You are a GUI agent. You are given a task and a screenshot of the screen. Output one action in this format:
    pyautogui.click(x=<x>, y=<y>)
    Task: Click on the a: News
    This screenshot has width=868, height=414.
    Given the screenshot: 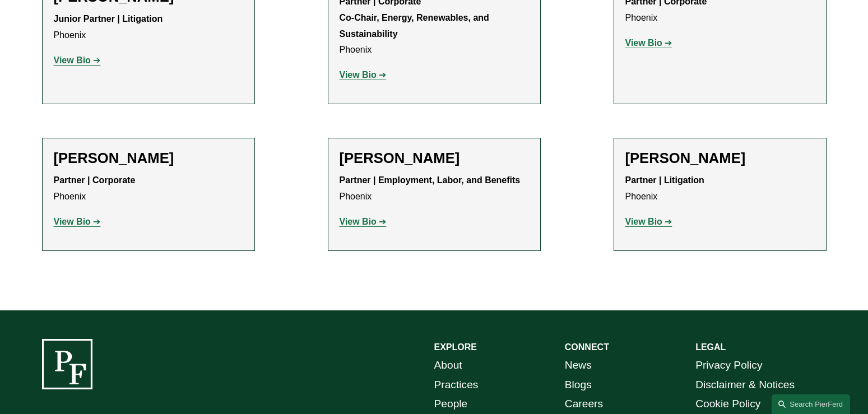 What is the action you would take?
    pyautogui.click(x=578, y=365)
    